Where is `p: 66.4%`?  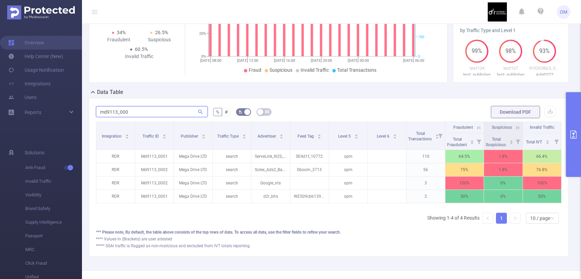 p: 66.4% is located at coordinates (542, 156).